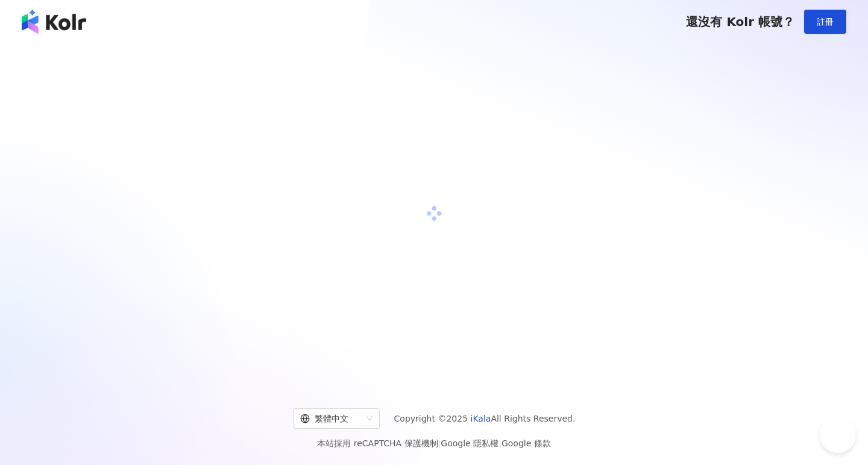  Describe the element at coordinates (485, 418) in the screenshot. I see `span: Copyright © 2025 All Rights Reserved.` at that location.